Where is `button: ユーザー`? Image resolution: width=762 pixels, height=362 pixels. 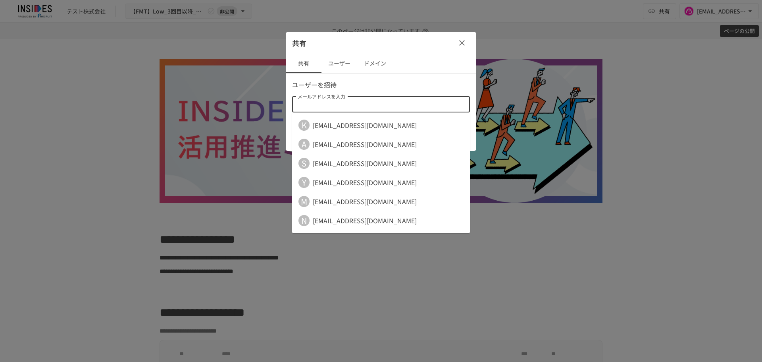
button: ユーザー is located at coordinates (339, 64).